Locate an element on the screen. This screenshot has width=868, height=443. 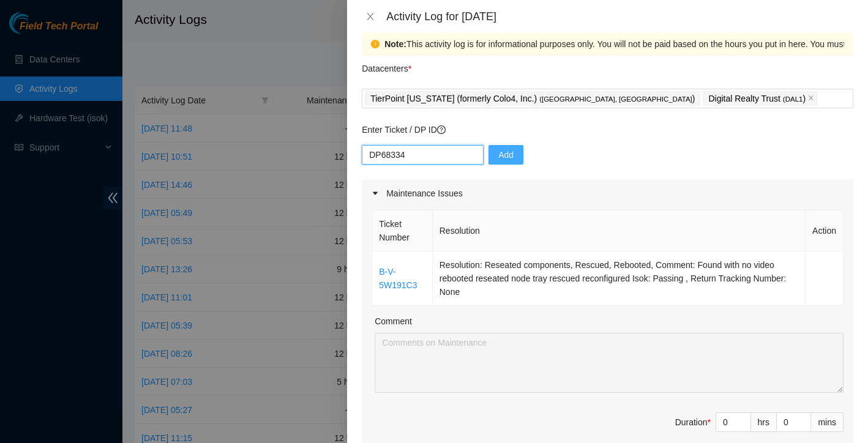
a: B-V-5W191C3 is located at coordinates (398, 278).